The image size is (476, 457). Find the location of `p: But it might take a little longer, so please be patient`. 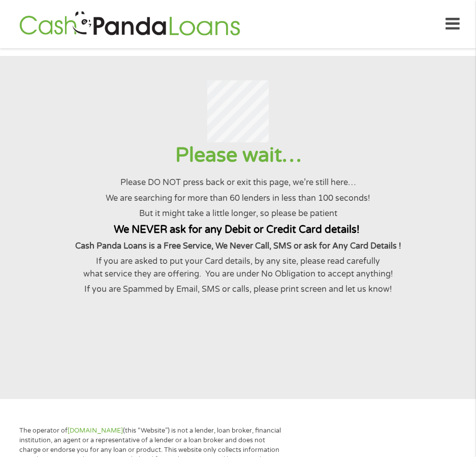

p: But it might take a little longer, so please be patient is located at coordinates (238, 214).